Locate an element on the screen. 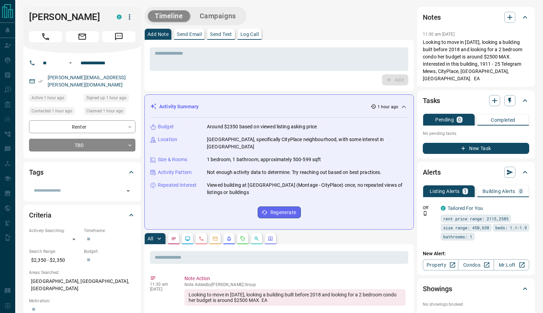 The width and height of the screenshot is (543, 313). a: Condos is located at coordinates (476, 265).